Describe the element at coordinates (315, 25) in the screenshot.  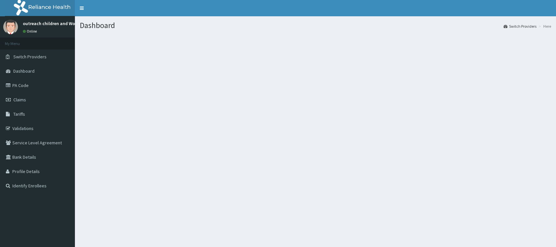
I see `h1: Dashboard` at that location.